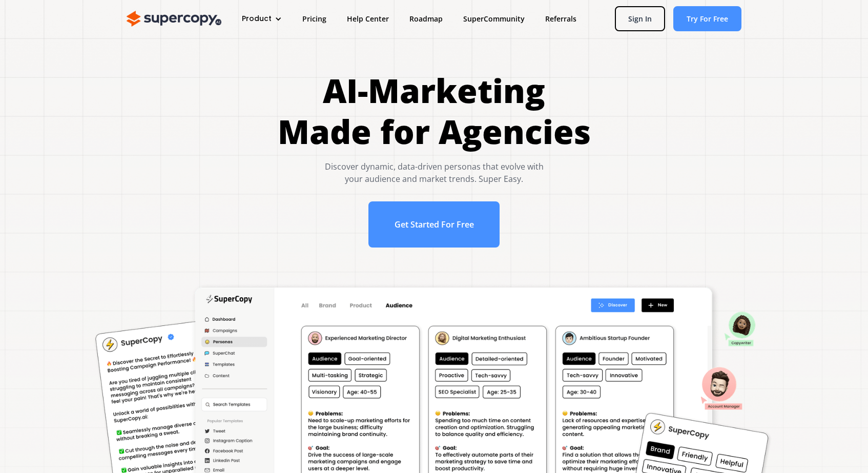  Describe the element at coordinates (434, 111) in the screenshot. I see `h1: AI-Marketing Made for Agencies` at that location.